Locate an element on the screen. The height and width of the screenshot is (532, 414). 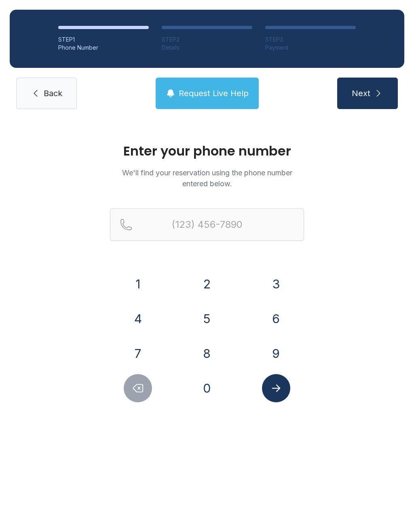
span: Back is located at coordinates (53, 93).